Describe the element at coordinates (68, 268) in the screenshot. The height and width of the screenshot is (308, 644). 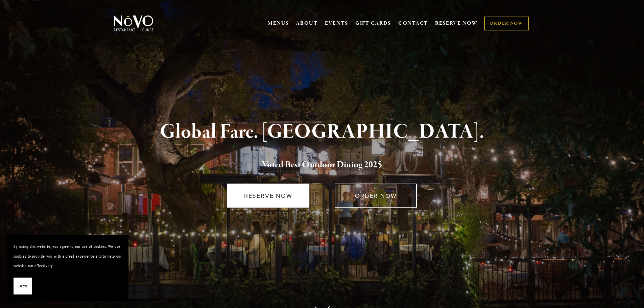
I see `section: Cookie banner` at that location.